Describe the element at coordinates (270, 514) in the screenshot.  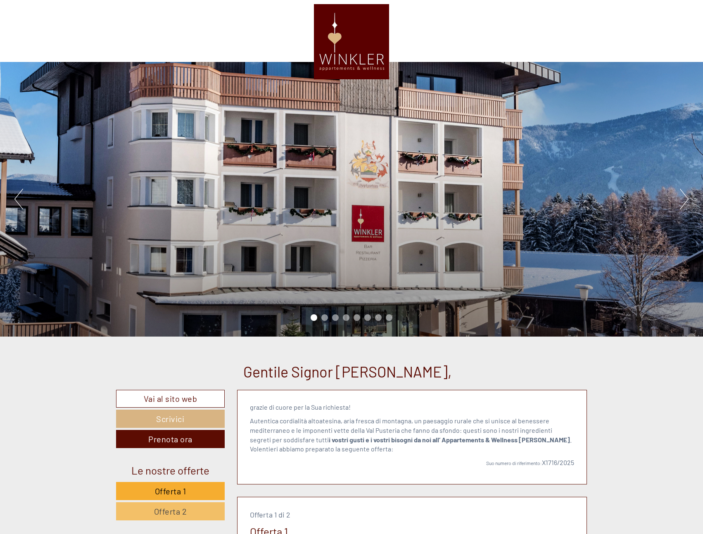
I see `span: Offerta 1 di 2` at that location.